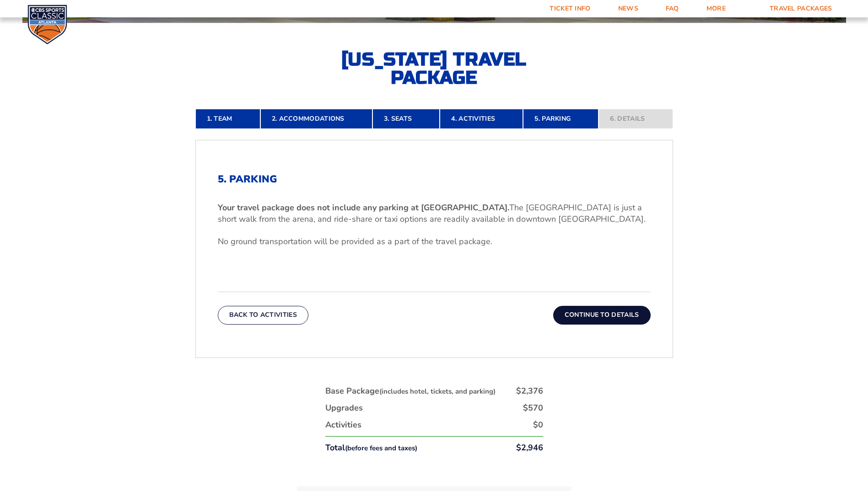 This screenshot has height=491, width=868. What do you see at coordinates (410, 391) in the screenshot?
I see `div: Base Package` at bounding box center [410, 391].